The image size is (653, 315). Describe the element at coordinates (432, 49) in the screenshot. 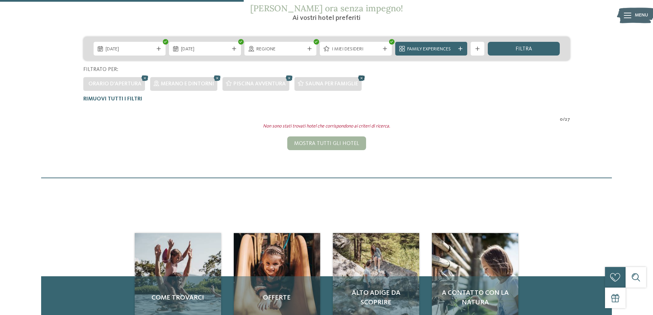

I see `span: Family Experiences` at that location.